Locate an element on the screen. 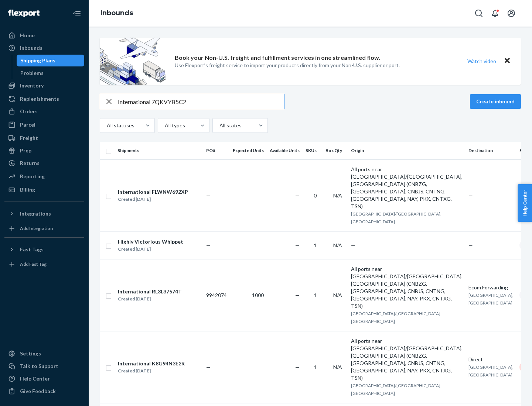 Image resolution: width=532 pixels, height=406 pixels. div: Integrations is located at coordinates (35, 214).